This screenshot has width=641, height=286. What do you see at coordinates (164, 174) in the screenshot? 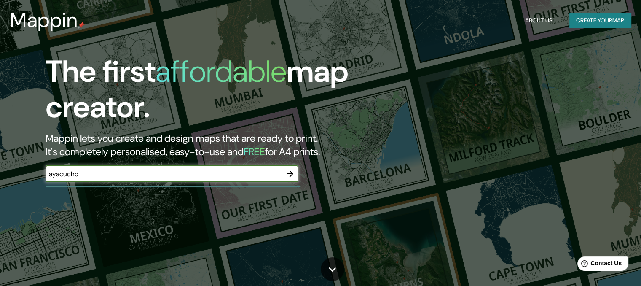
I see `input: Choose your favourite place` at bounding box center [164, 174].